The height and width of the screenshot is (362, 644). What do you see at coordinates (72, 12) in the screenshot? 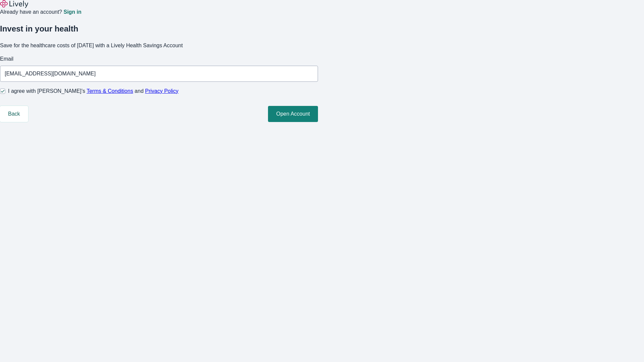
I see `a: Sign in` at bounding box center [72, 12].